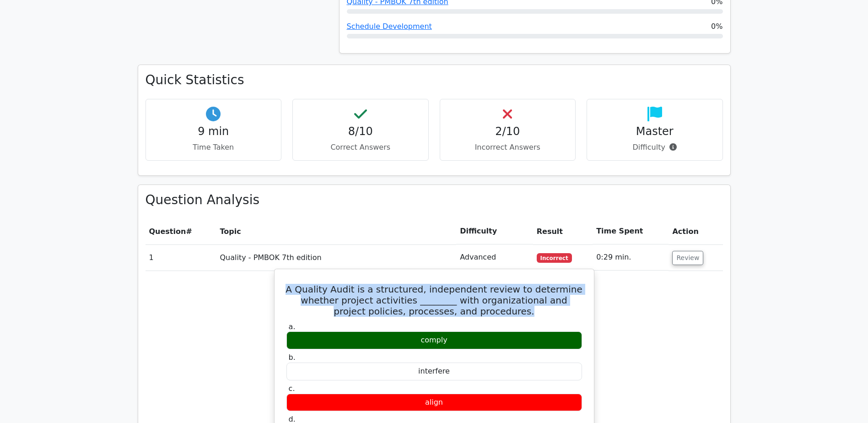 Image resolution: width=868 pixels, height=423 pixels. Describe the element at coordinates (434, 371) in the screenshot. I see `div: interfere` at that location.